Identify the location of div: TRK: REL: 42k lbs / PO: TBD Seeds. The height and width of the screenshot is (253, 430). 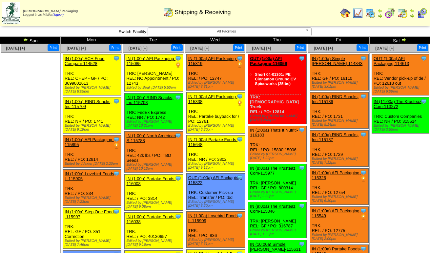
(154, 152).